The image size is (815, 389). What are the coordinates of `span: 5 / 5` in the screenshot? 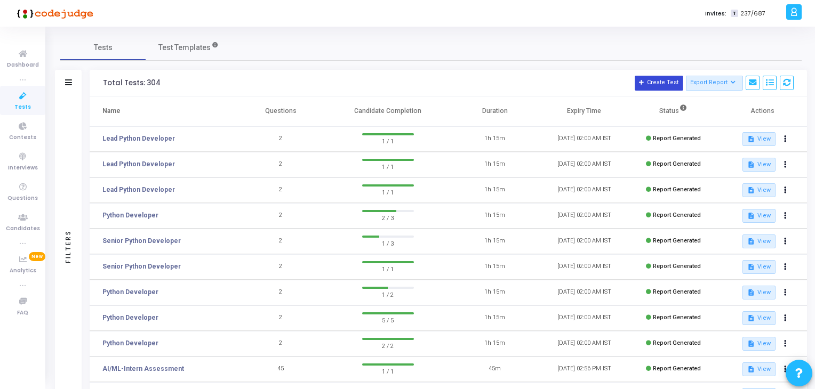 It's located at (388, 320).